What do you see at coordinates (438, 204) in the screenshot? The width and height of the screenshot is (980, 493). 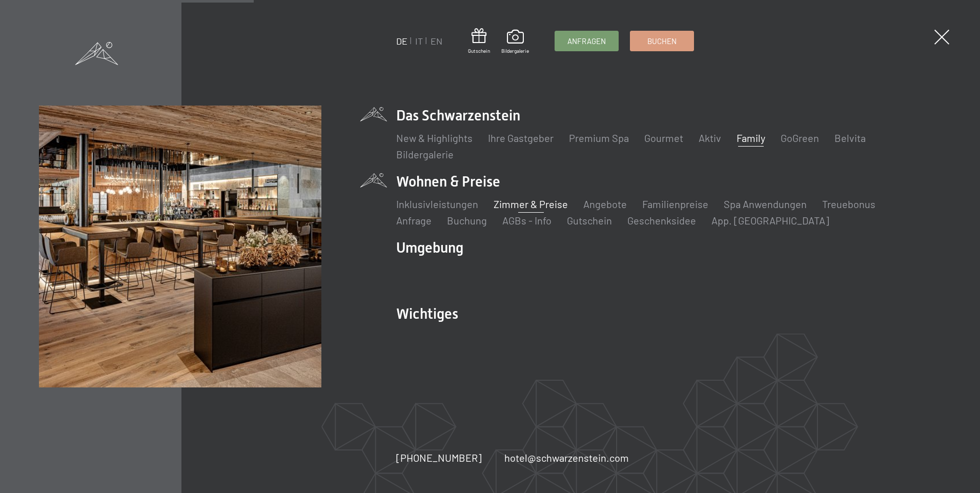 I see `a: Inklusivleistungen` at bounding box center [438, 204].